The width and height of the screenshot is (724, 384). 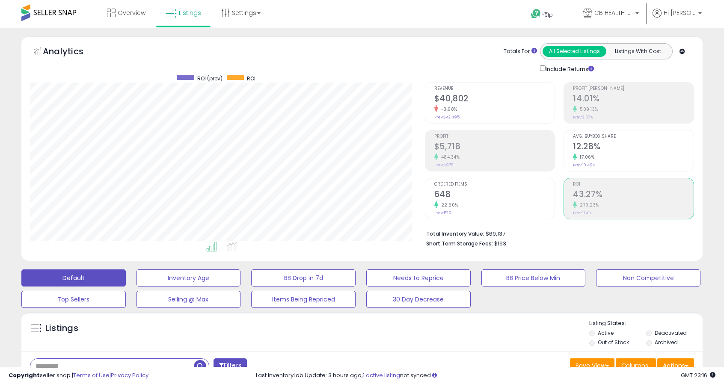 I want to click on small: Prev: $42,495, so click(x=447, y=117).